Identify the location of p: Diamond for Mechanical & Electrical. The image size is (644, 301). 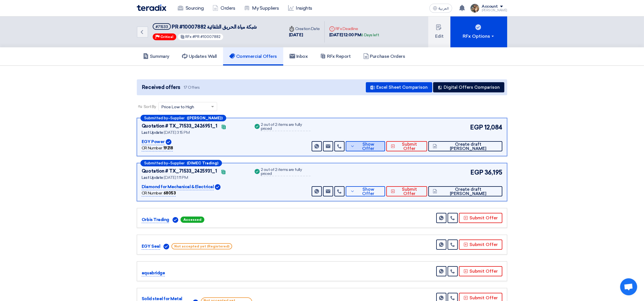
(178, 187).